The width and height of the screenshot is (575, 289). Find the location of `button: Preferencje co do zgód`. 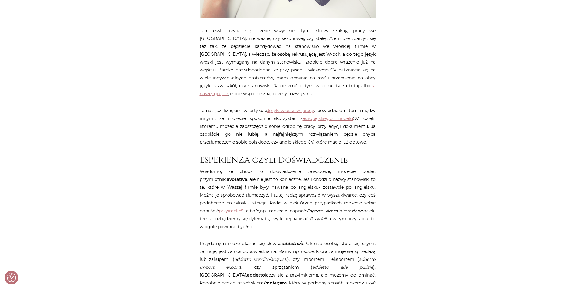

button: Preferencje co do zgód is located at coordinates (12, 278).